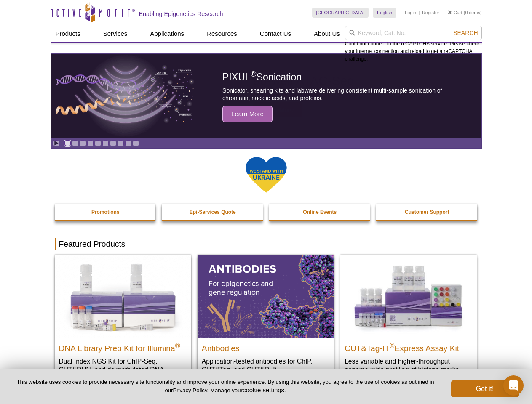 Image resolution: width=532 pixels, height=404 pixels. What do you see at coordinates (513, 385) in the screenshot?
I see `div: Open Intercom Messenger` at bounding box center [513, 385].